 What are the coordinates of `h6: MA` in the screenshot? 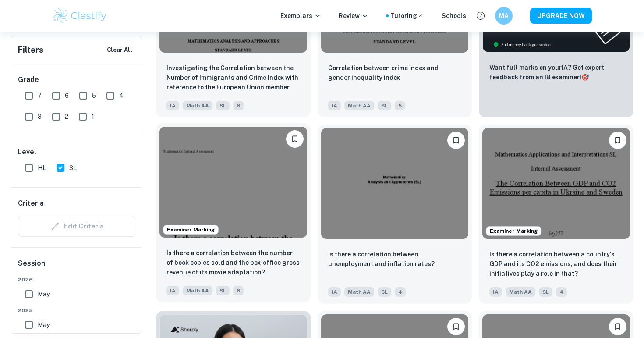 It's located at (504, 16).